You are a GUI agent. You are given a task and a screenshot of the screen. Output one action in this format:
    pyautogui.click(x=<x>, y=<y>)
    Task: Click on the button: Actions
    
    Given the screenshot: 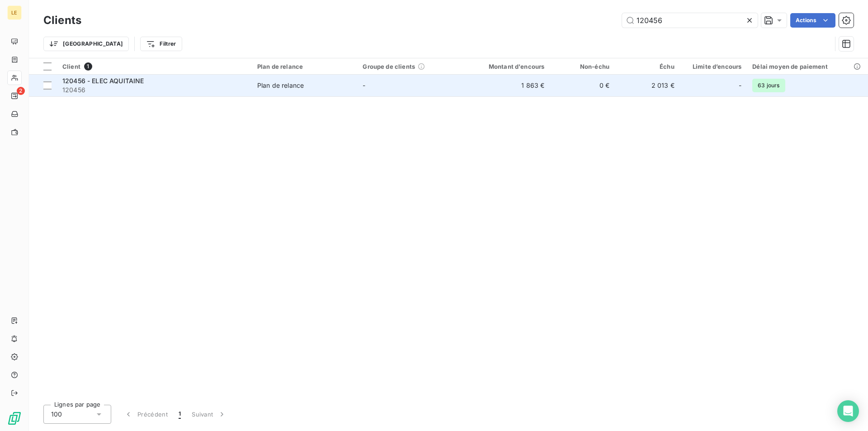 What is the action you would take?
    pyautogui.click(x=813, y=20)
    